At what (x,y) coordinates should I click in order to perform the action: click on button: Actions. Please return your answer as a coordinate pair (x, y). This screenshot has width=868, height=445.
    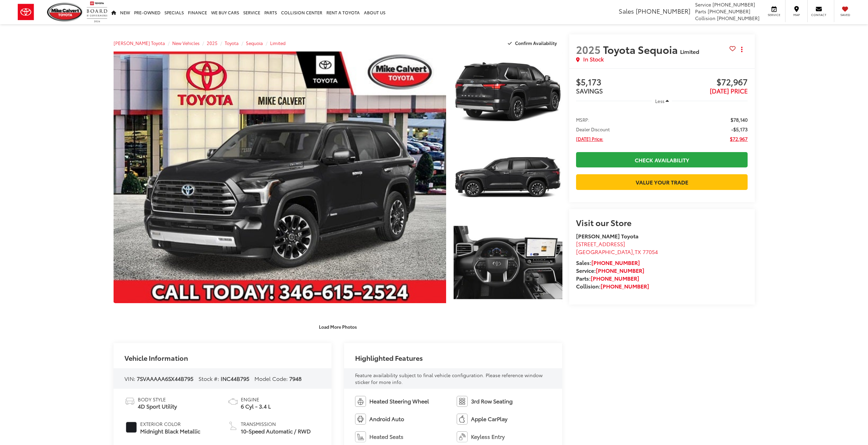
    Looking at the image, I should click on (741, 49).